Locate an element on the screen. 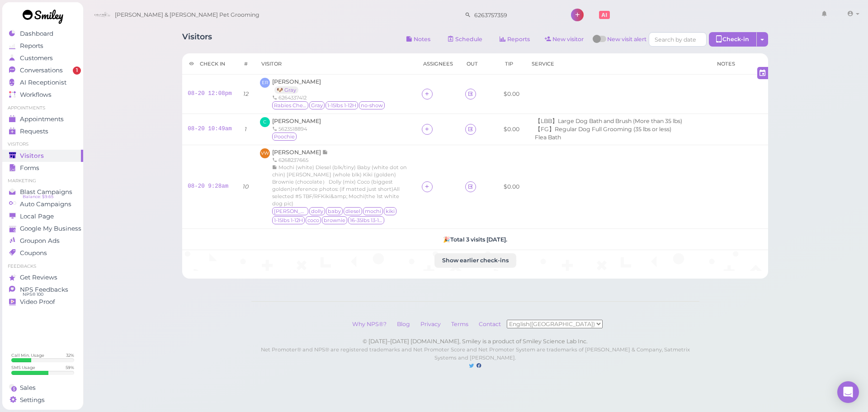  span: kiki is located at coordinates (390, 211).